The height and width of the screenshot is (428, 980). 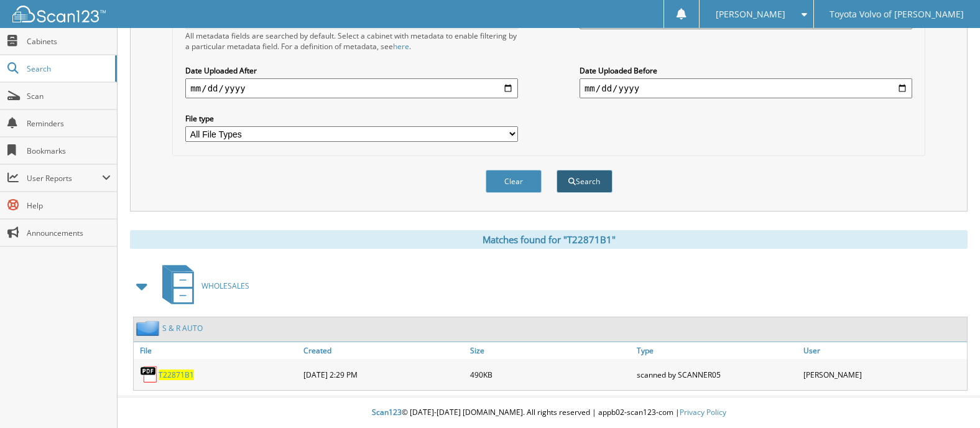 What do you see at coordinates (149, 374) in the screenshot?
I see `img: PDF.png` at bounding box center [149, 374].